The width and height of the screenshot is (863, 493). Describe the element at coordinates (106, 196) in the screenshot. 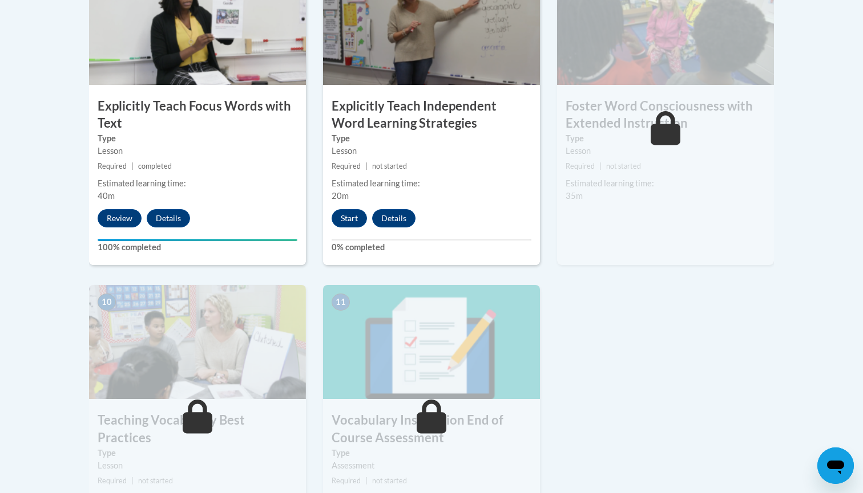

I see `span: 40m` at that location.